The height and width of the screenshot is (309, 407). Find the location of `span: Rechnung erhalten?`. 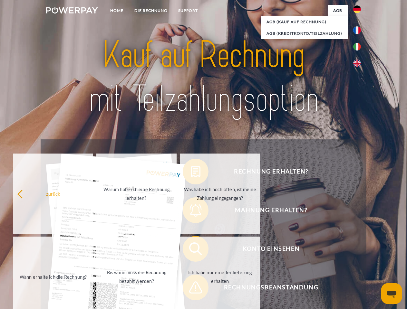

span: Rechnung erhalten? is located at coordinates (271, 172).